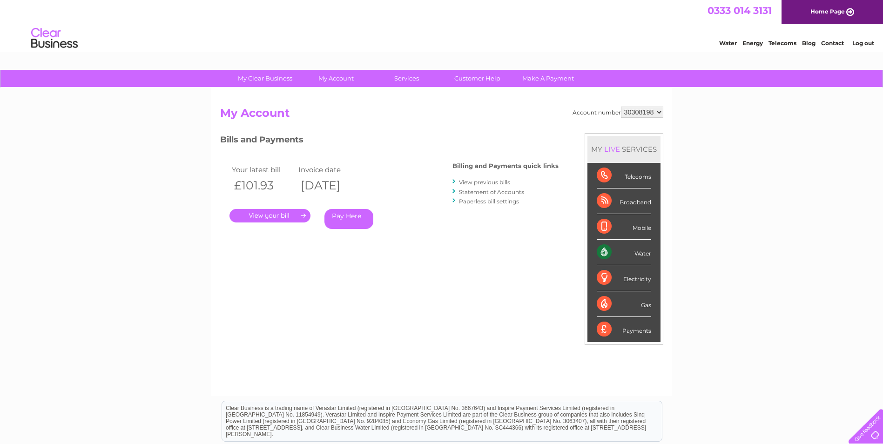  What do you see at coordinates (728, 43) in the screenshot?
I see `a: Water` at bounding box center [728, 43].